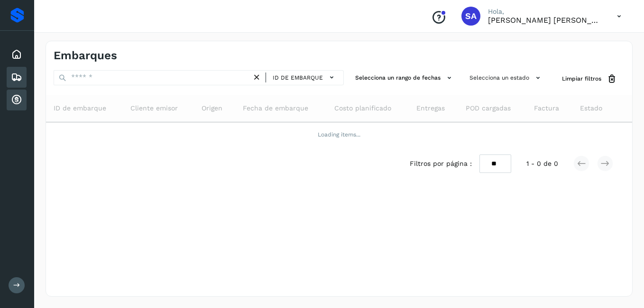 Image resolution: width=644 pixels, height=308 pixels. I want to click on div: Cuentas por cobrar, so click(16, 100).